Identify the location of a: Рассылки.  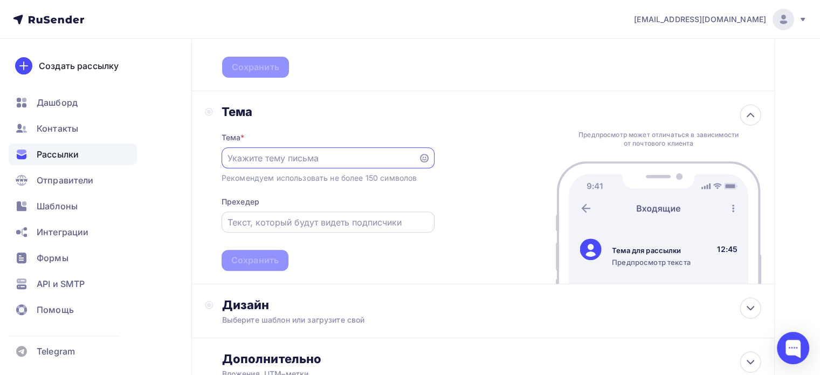
(73, 154).